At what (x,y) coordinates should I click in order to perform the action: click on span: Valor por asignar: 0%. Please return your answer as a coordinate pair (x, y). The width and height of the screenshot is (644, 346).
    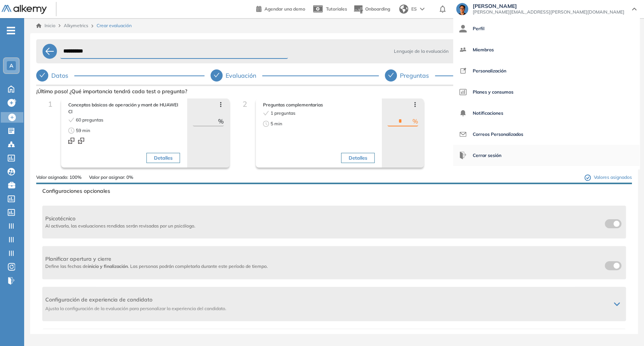
    Looking at the image, I should click on (111, 177).